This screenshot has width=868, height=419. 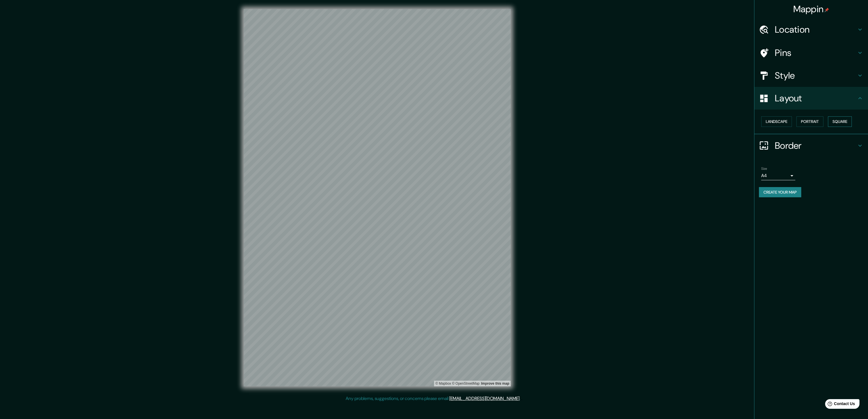 What do you see at coordinates (816, 30) in the screenshot?
I see `h4: Location` at bounding box center [816, 30].